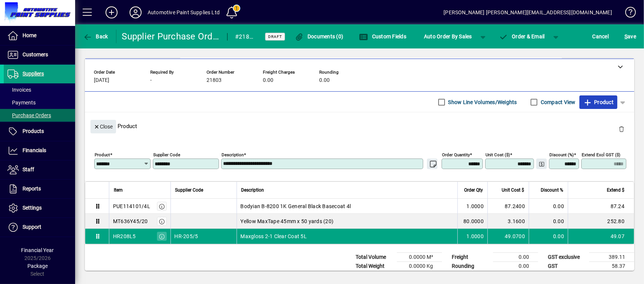 Image resolution: width=644 pixels, height=284 pixels. I want to click on a: Support, so click(40, 227).